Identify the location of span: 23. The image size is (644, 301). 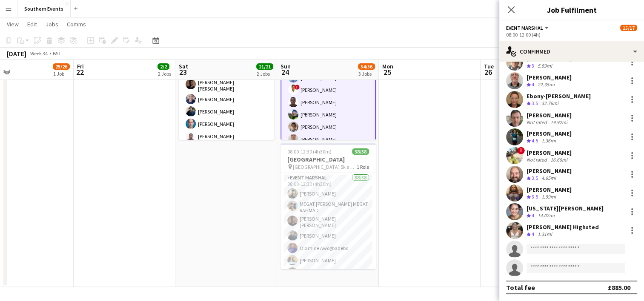
(183, 72).